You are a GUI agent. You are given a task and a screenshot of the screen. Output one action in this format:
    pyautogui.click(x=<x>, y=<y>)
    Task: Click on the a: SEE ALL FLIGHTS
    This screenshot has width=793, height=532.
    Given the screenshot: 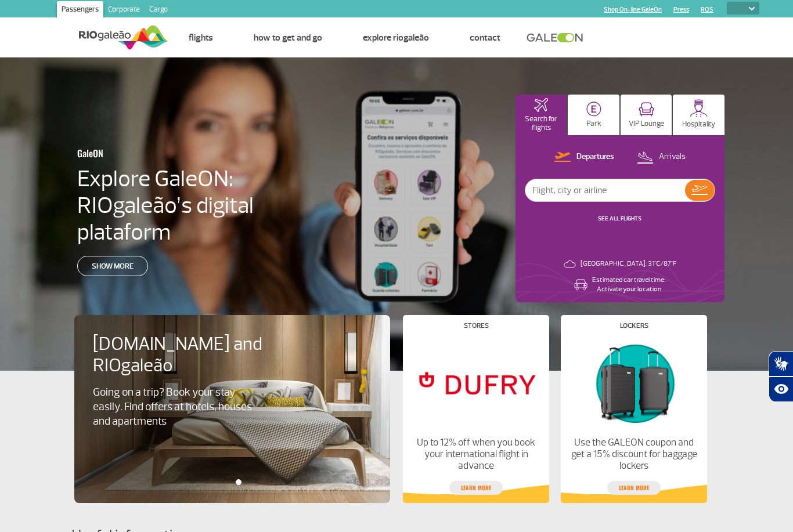 What is the action you would take?
    pyautogui.click(x=620, y=218)
    